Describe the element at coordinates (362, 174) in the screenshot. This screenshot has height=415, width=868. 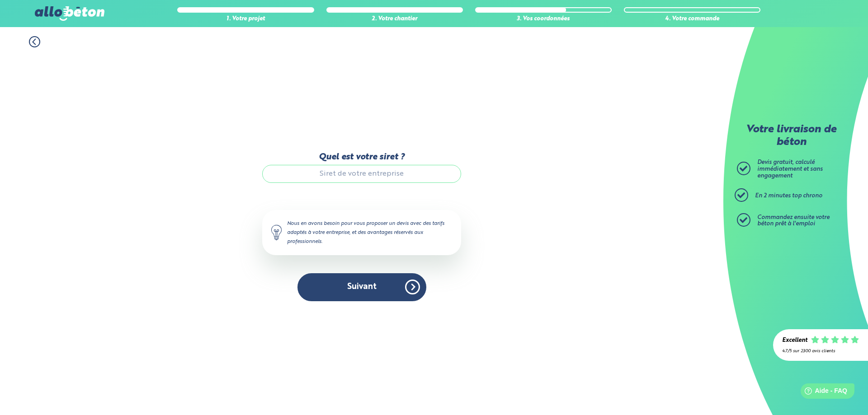
I see `input: Siret de votre entreprise` at that location.